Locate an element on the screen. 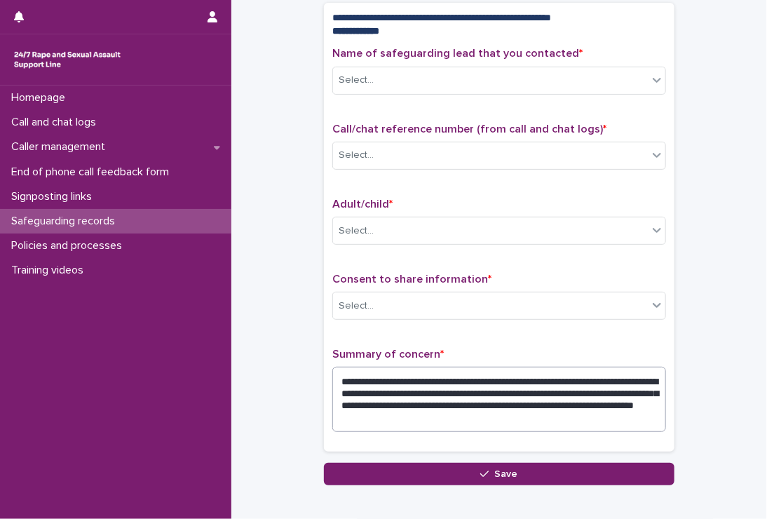  p: Signposting links is located at coordinates (54, 196).